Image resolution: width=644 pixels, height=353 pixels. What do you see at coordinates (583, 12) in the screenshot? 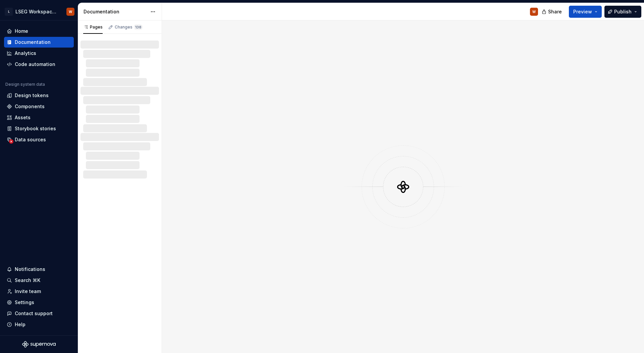
I see `span: Preview` at bounding box center [583, 12].